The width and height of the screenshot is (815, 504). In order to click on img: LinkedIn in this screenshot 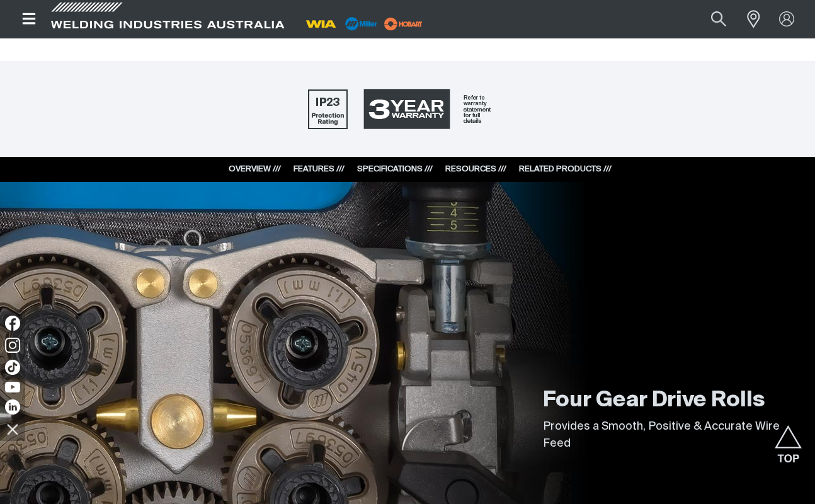, I will do `click(13, 407)`.